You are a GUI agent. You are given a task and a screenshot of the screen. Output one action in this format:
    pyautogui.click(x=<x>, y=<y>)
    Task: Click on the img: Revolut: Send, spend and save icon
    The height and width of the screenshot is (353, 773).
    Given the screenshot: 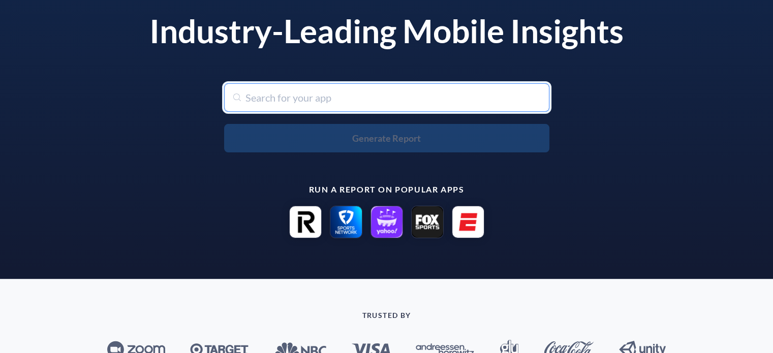 What is the action you would take?
    pyautogui.click(x=305, y=222)
    